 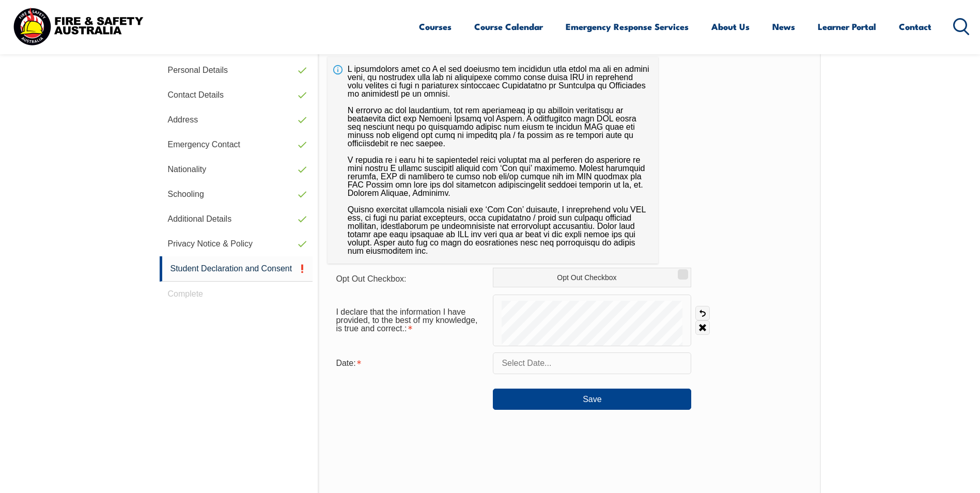 What do you see at coordinates (627, 27) in the screenshot?
I see `a: Emergency Response Services` at bounding box center [627, 27].